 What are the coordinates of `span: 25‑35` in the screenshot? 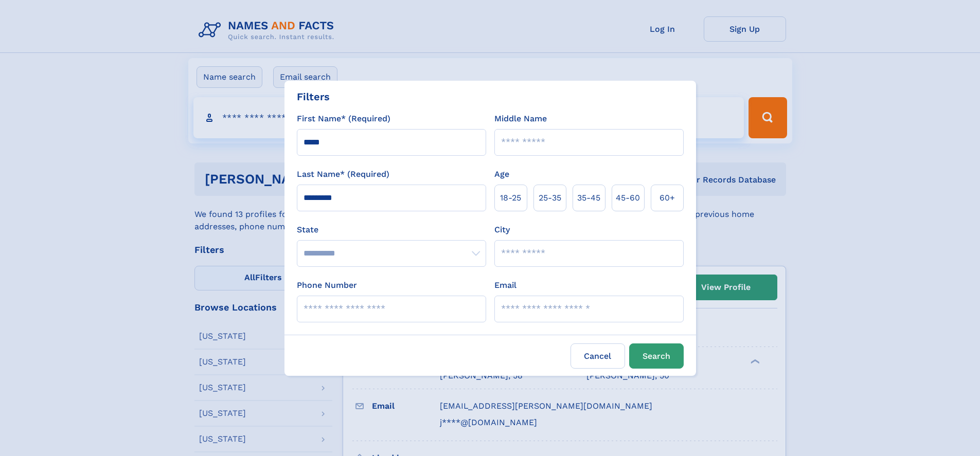 It's located at (550, 198).